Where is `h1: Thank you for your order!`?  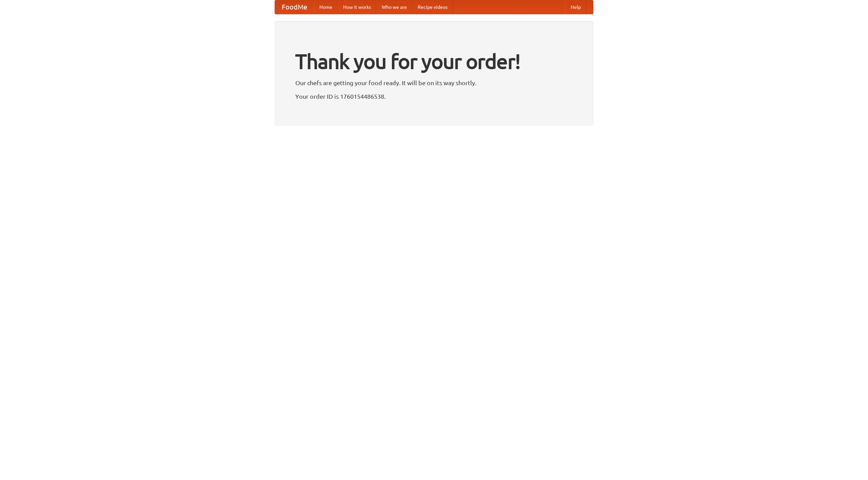
h1: Thank you for your order! is located at coordinates (434, 61).